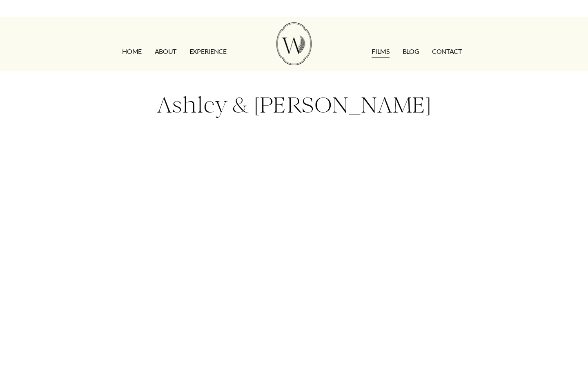  Describe the element at coordinates (208, 51) in the screenshot. I see `a: EXPERIENCE` at that location.